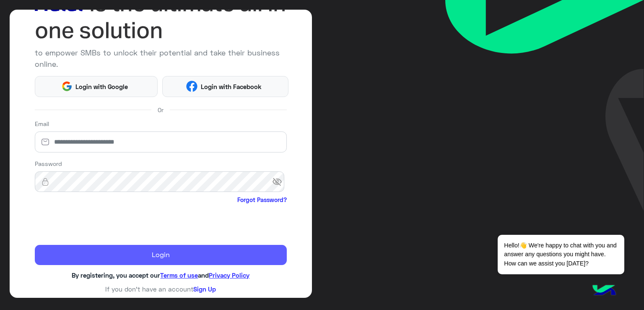  What do you see at coordinates (231, 86) in the screenshot?
I see `span: Login with Facebook` at bounding box center [231, 86].